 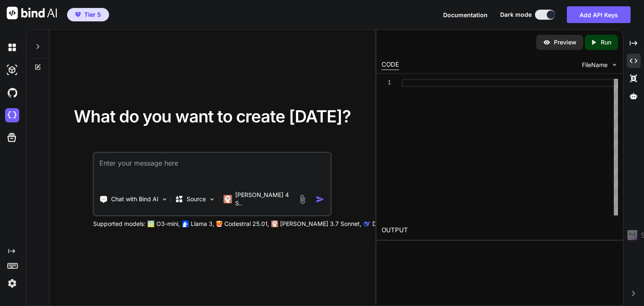 What do you see at coordinates (12, 70) in the screenshot?
I see `img: darkAi-studio` at bounding box center [12, 70].